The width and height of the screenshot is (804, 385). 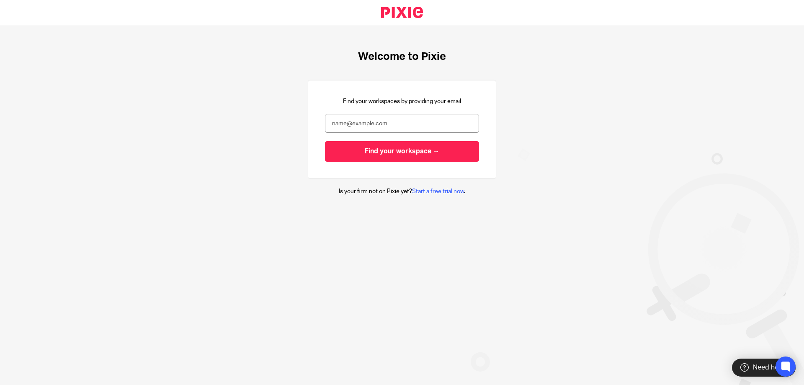 I want to click on p: Find your workspaces by providing your email, so click(x=402, y=101).